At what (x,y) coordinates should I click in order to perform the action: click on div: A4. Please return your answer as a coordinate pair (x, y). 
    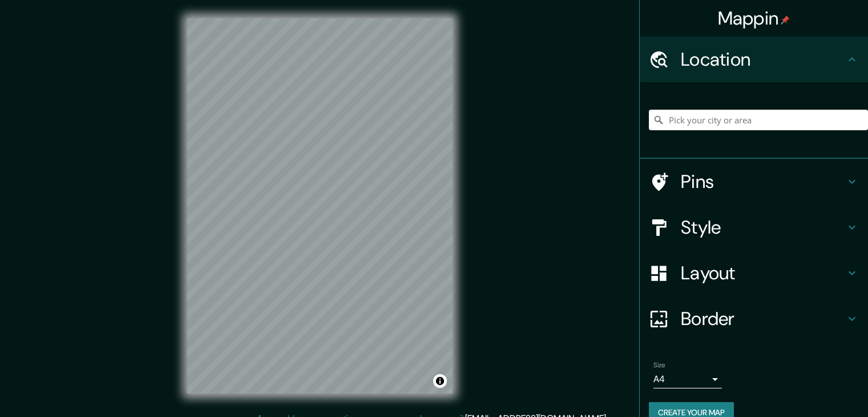
    Looking at the image, I should click on (688, 379).